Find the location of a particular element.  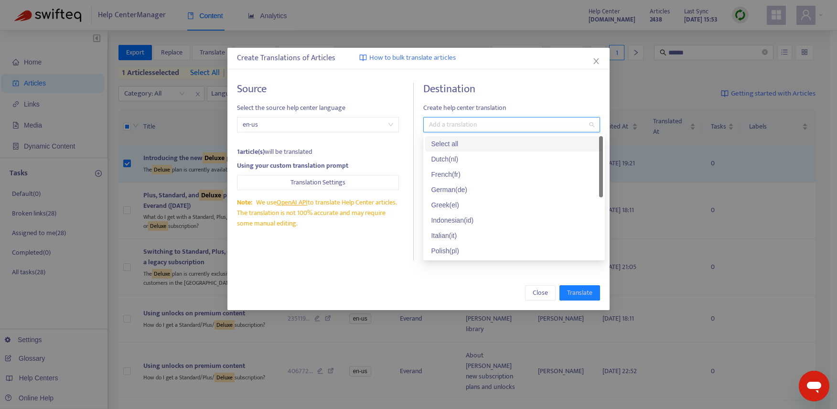

button: Translation Settings is located at coordinates (318, 183).